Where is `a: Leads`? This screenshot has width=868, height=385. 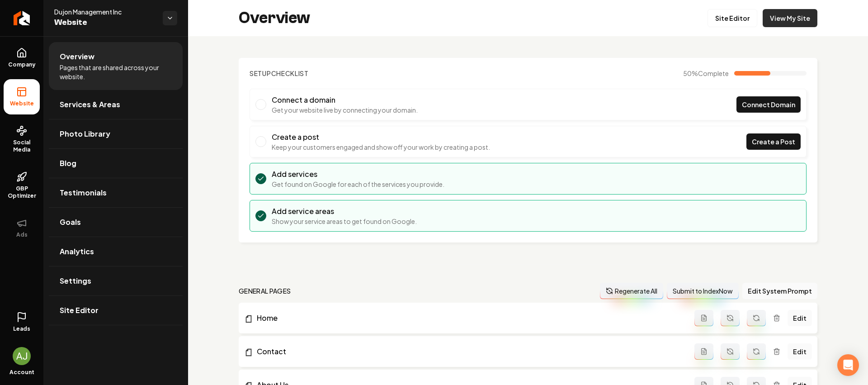 a: Leads is located at coordinates (22, 322).